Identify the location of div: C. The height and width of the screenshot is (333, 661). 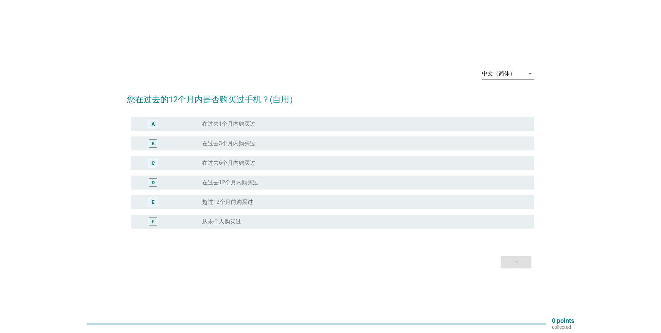
(153, 163).